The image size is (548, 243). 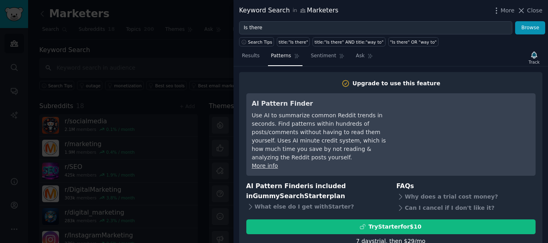 I want to click on h3: FAQs, so click(x=466, y=186).